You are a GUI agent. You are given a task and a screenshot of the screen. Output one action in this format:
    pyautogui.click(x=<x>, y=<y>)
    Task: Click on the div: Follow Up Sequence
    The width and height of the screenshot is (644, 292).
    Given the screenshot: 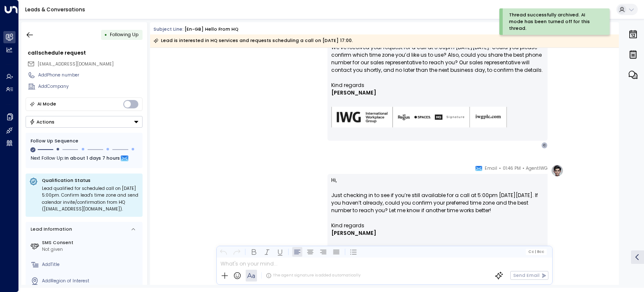 What is the action you would take?
    pyautogui.click(x=84, y=141)
    